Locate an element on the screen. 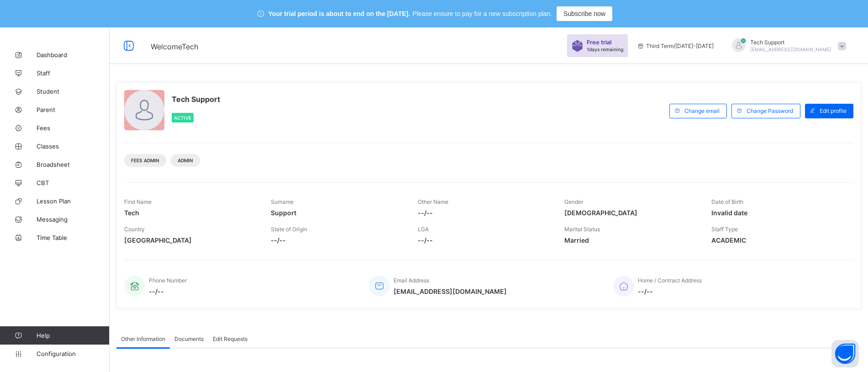 The width and height of the screenshot is (868, 372). span: Subscribe now is located at coordinates (584, 14).